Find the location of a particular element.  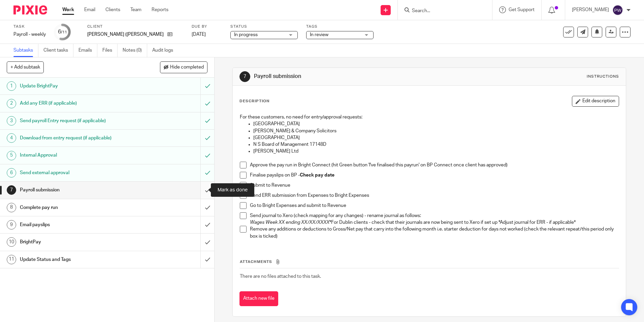

label: Tags is located at coordinates (339, 27).